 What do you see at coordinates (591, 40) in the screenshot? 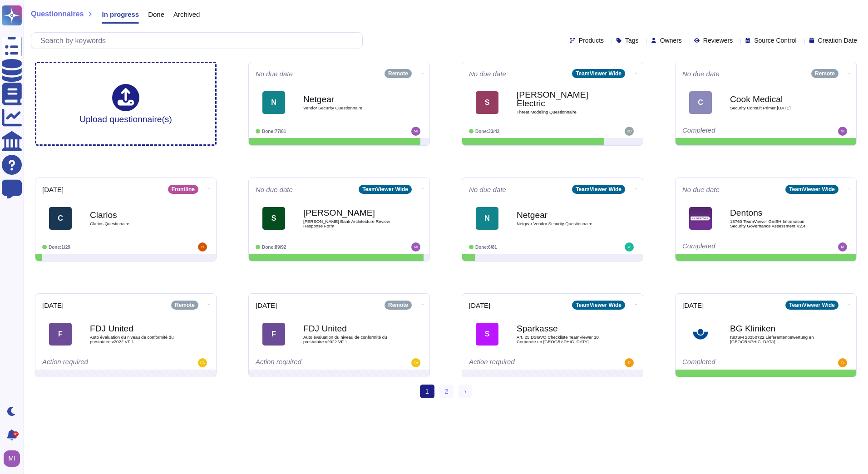
I see `span: Products` at bounding box center [591, 40].